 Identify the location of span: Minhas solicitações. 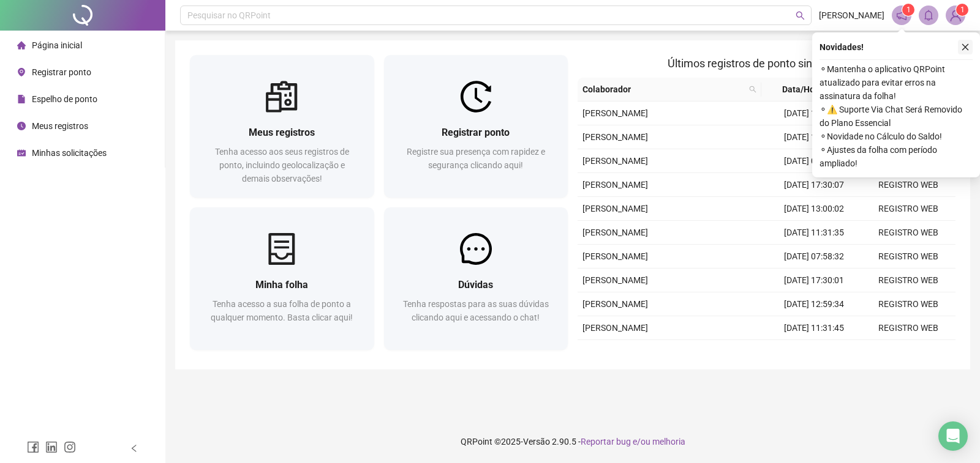
(69, 153).